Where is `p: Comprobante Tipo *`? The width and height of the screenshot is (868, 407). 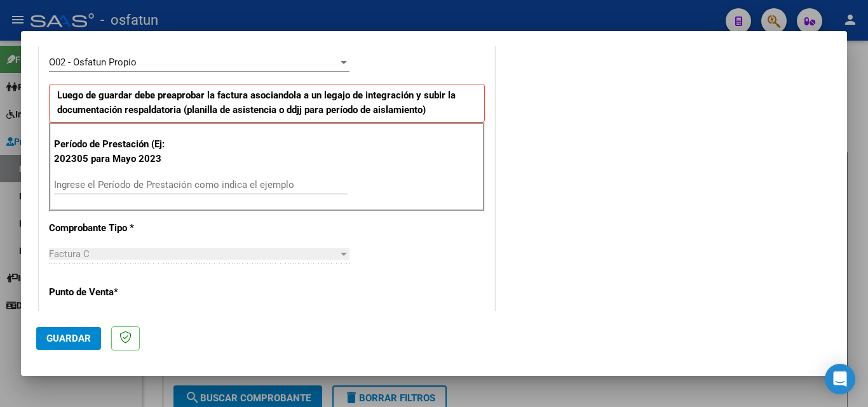
p: Comprobante Tipo * is located at coordinates (114, 228).